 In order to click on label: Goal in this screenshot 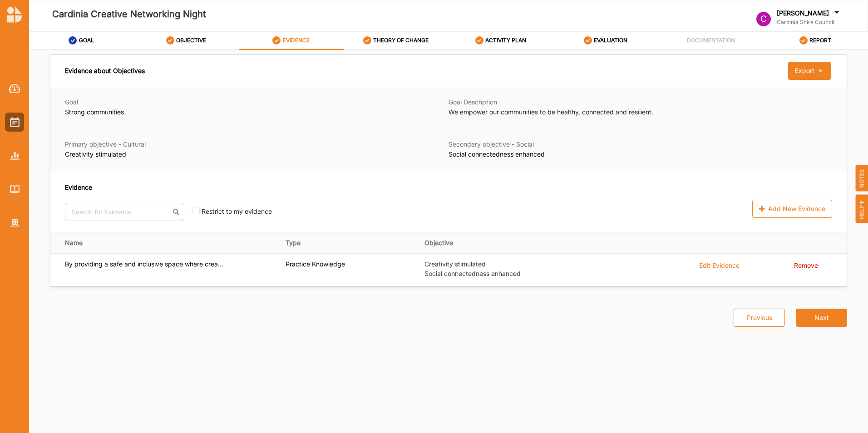, I will do `click(251, 102)`.